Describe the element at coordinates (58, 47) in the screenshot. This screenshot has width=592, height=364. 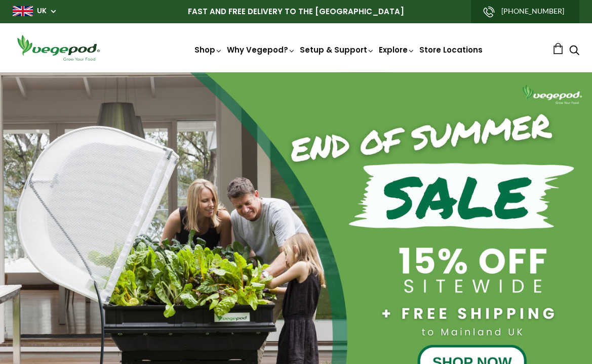
I see `img: Vegepod` at that location.